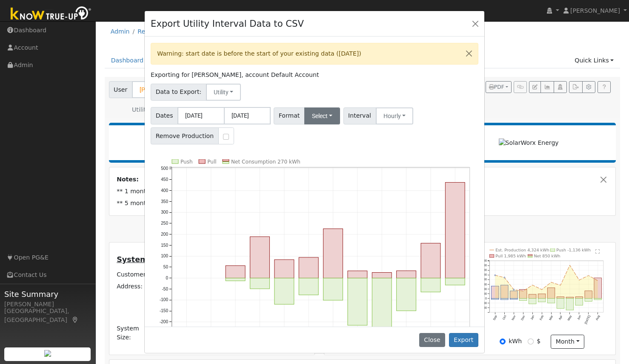 The width and height of the screenshot is (629, 364). Describe the element at coordinates (464, 341) in the screenshot. I see `button: Export` at that location.